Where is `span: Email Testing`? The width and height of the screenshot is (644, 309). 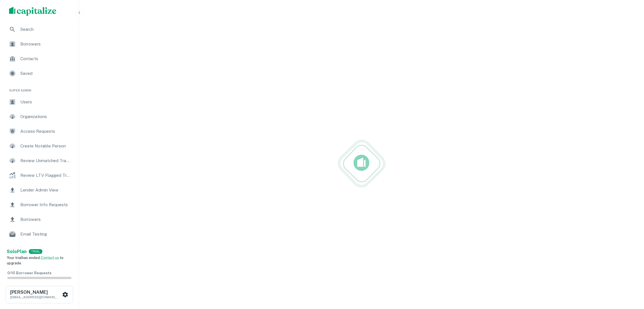 span: Email Testing is located at coordinates (45, 234).